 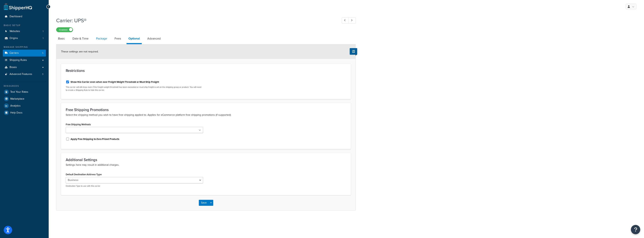 What do you see at coordinates (115, 82) in the screenshot?
I see `label: Show this Carrier even when over Freight Weight Threshold or Must Ship Freight` at bounding box center [115, 82].